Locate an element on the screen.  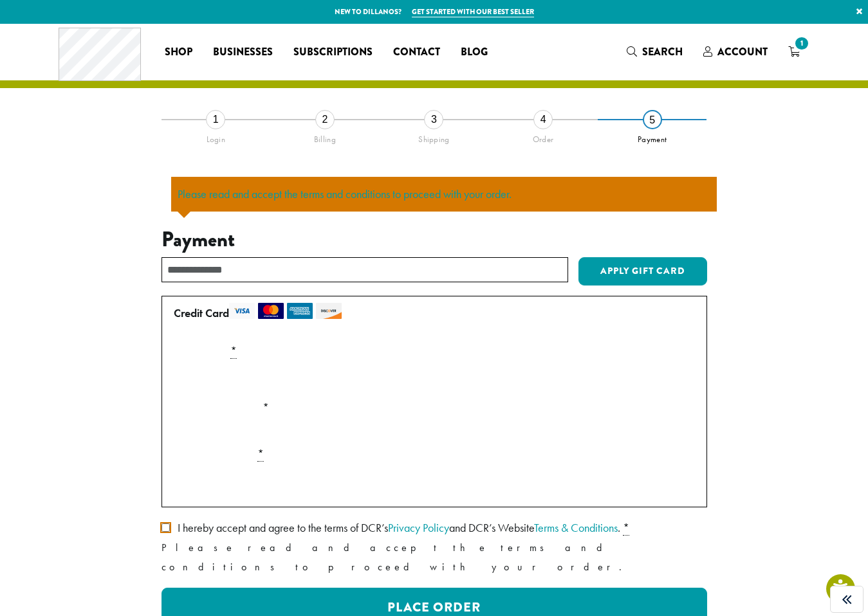
img: visa is located at coordinates (242, 311).